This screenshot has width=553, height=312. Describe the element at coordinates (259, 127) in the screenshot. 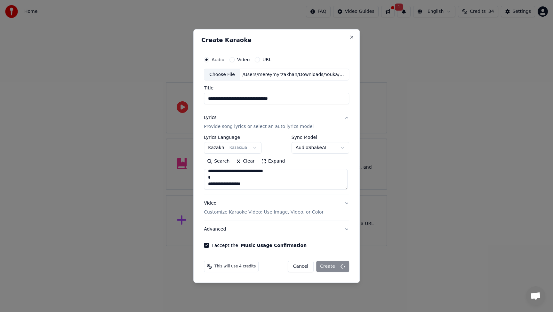

I see `p: Provide song lyrics or select an auto lyrics model` at that location.